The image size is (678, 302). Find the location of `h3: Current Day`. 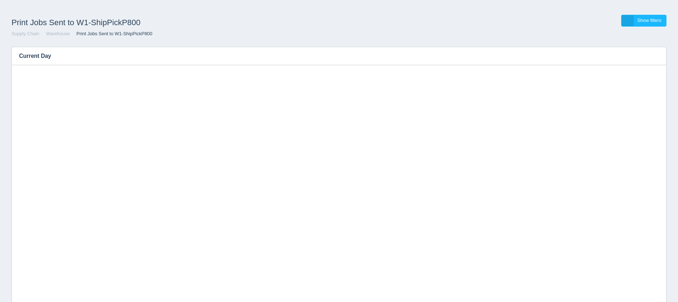

h3: Current Day is located at coordinates (328, 56).